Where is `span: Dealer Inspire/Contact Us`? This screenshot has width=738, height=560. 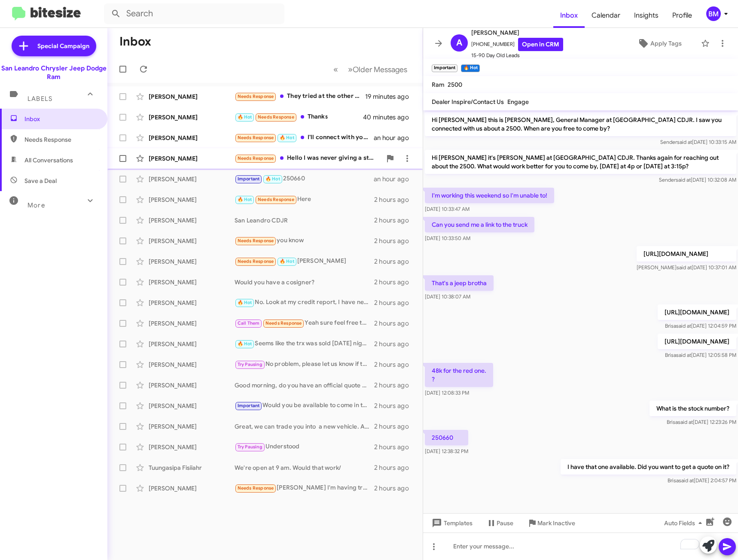 span: Dealer Inspire/Contact Us is located at coordinates (467, 102).